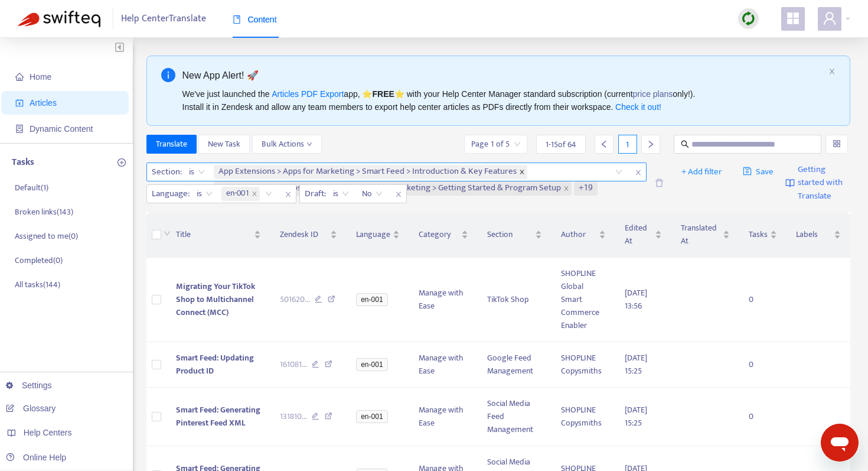 The height and width of the screenshot is (471, 868). What do you see at coordinates (383, 94) in the screenshot?
I see `b: FREE` at bounding box center [383, 94].